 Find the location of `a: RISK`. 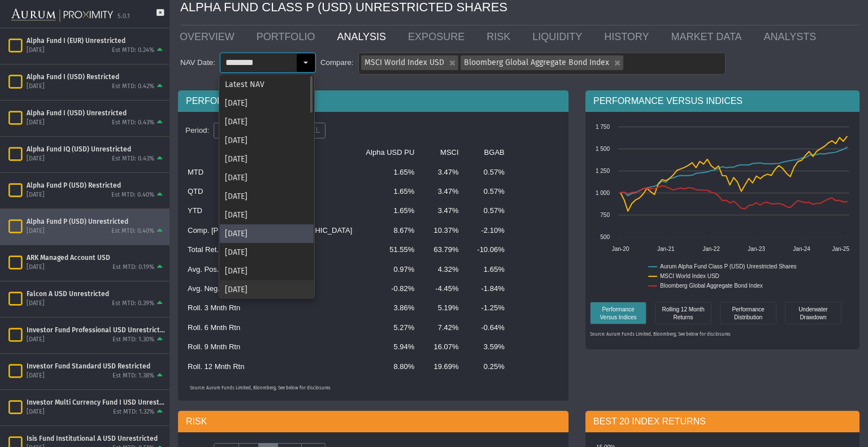

a: RISK is located at coordinates (501, 37).